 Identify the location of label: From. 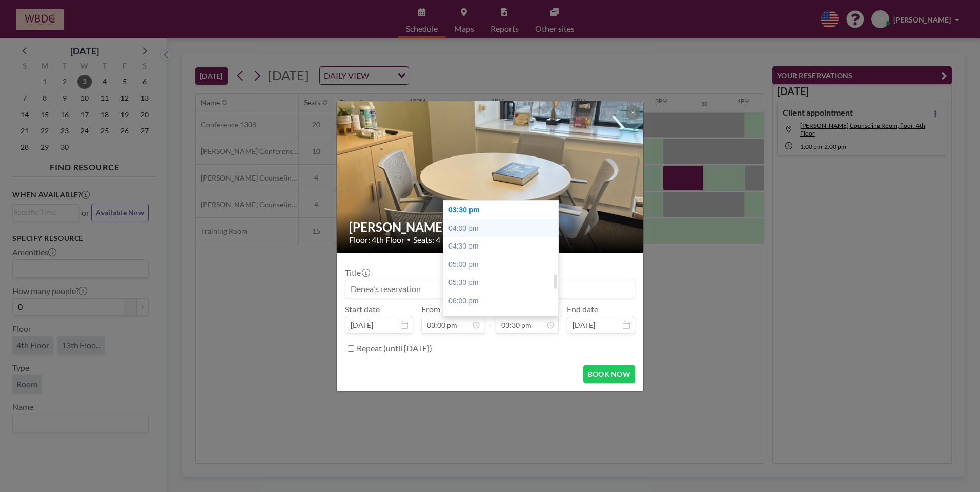
(430, 309).